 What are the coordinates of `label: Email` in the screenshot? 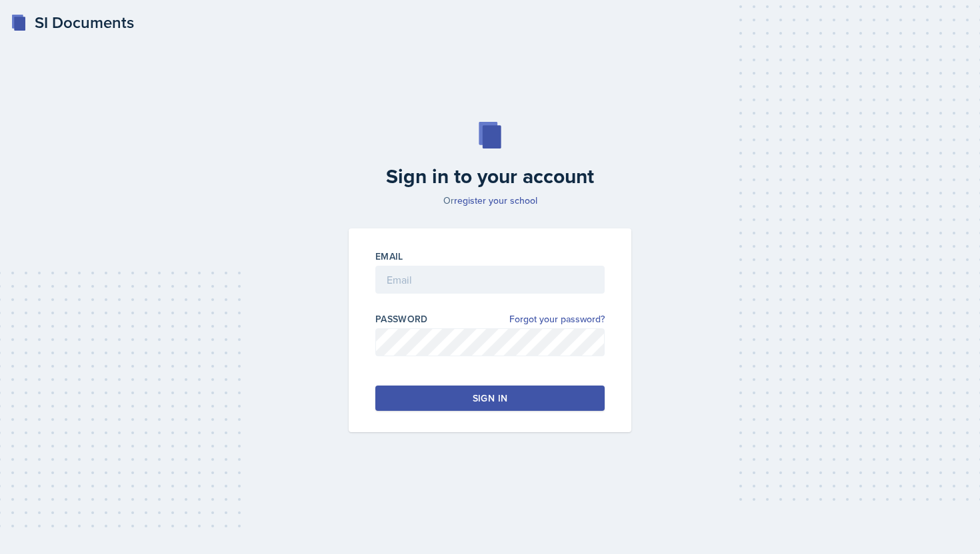 It's located at (389, 256).